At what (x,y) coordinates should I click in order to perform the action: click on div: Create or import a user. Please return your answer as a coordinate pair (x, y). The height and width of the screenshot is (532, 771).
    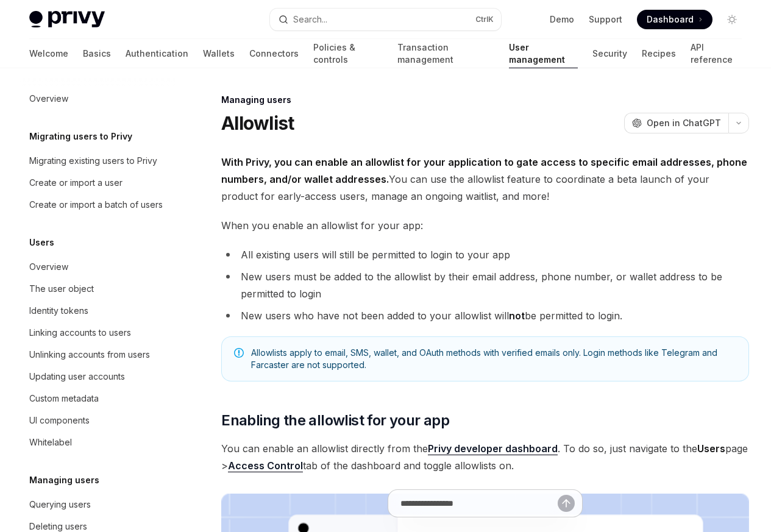
    Looking at the image, I should click on (75, 183).